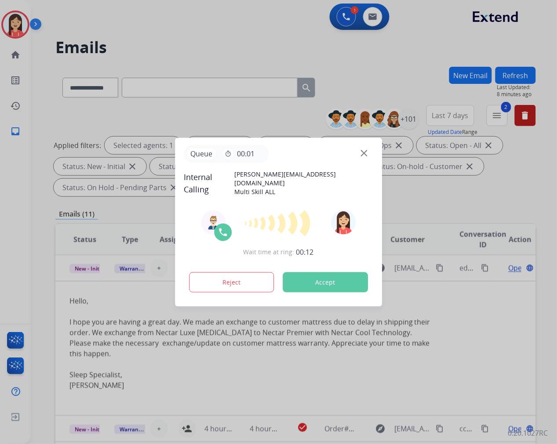  Describe the element at coordinates (228, 154) in the screenshot. I see `mat-icon: timer` at that location.